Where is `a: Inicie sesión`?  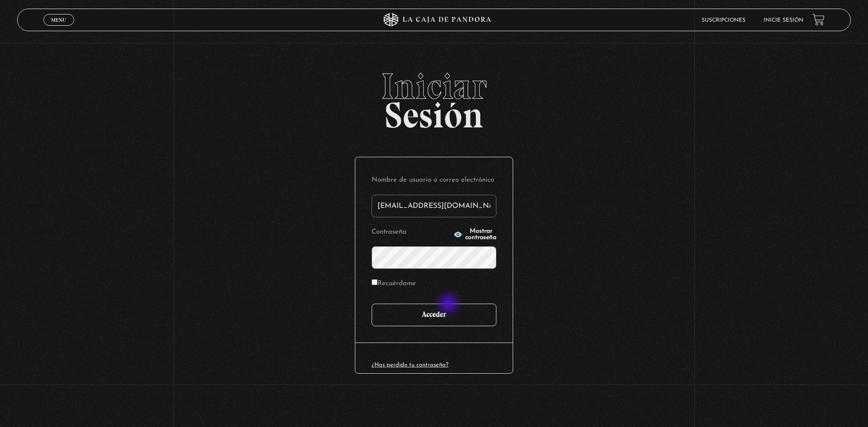 a: Inicie sesión is located at coordinates (783, 20).